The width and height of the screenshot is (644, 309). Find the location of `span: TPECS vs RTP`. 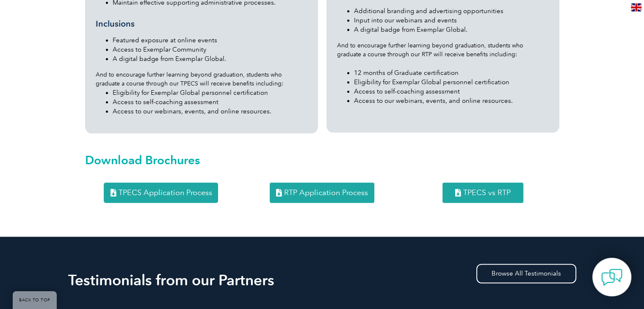

span: TPECS vs RTP is located at coordinates (487, 193).